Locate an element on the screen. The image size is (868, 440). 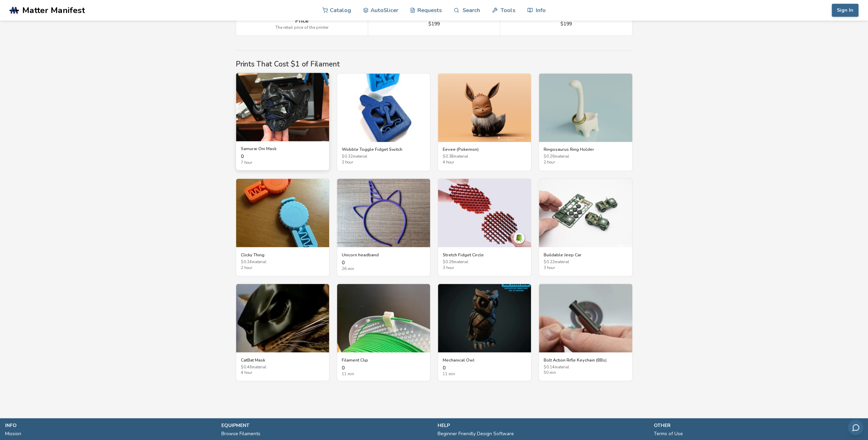
a: Browse Filaments is located at coordinates (241, 433).